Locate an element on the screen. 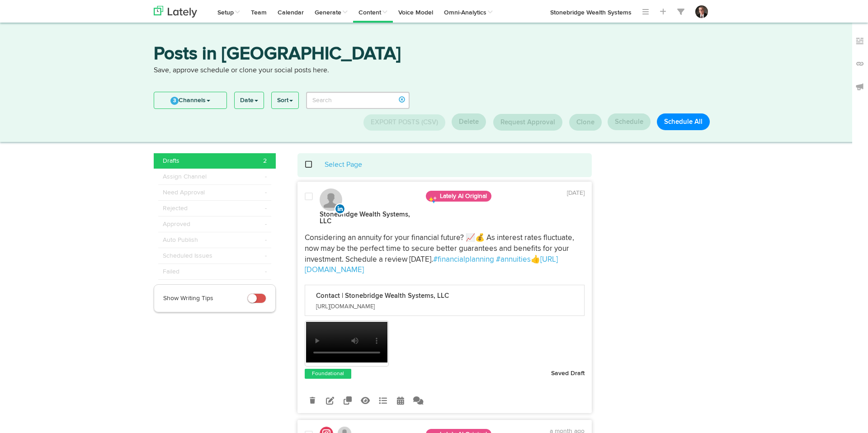 Image resolution: width=868 pixels, height=433 pixels. span: Need Approval is located at coordinates (183, 193).